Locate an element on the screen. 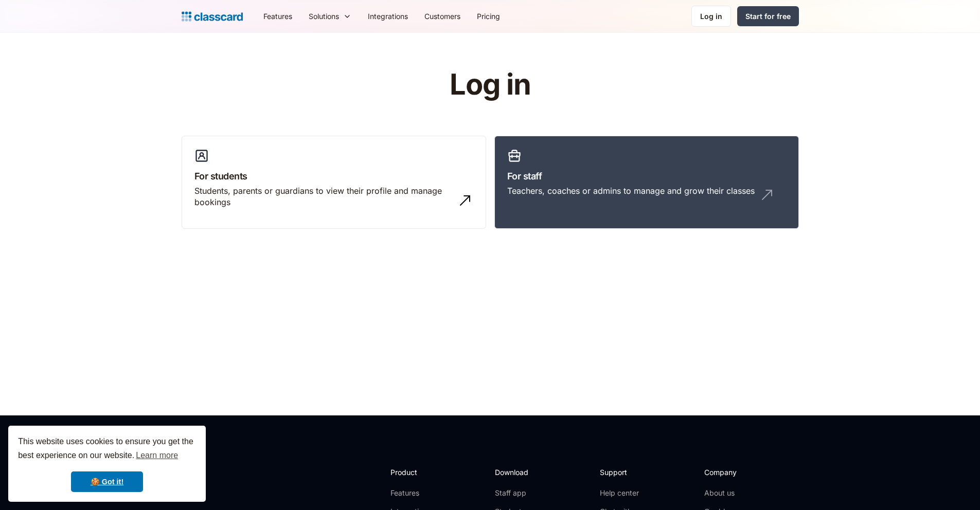  h3: For staff is located at coordinates (647, 176).